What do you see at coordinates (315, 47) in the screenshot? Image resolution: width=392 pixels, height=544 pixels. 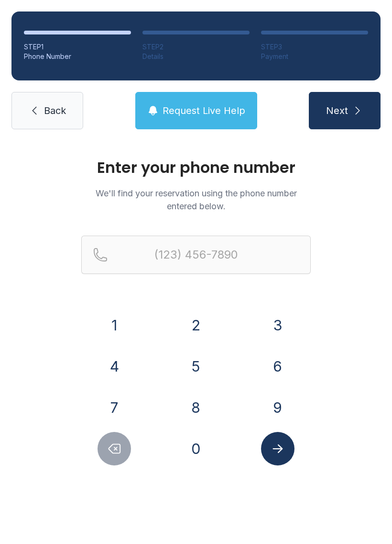 I see `div: STEP 3` at bounding box center [315, 47].